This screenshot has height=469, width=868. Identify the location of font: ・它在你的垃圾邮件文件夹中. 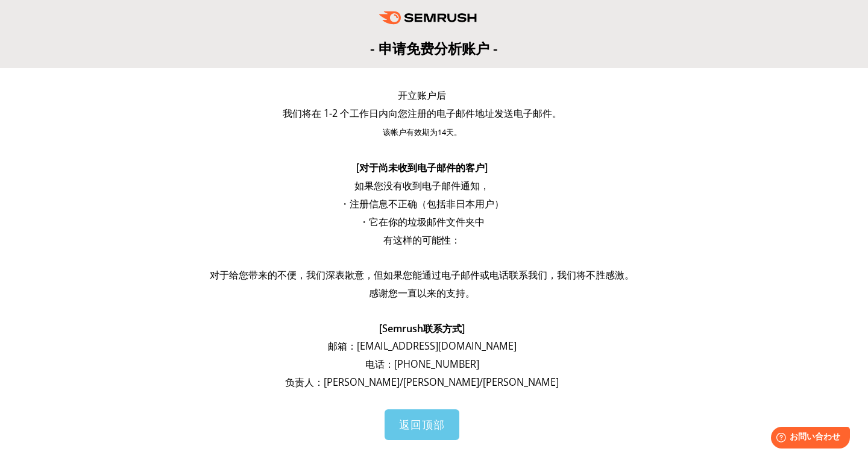
(422, 222).